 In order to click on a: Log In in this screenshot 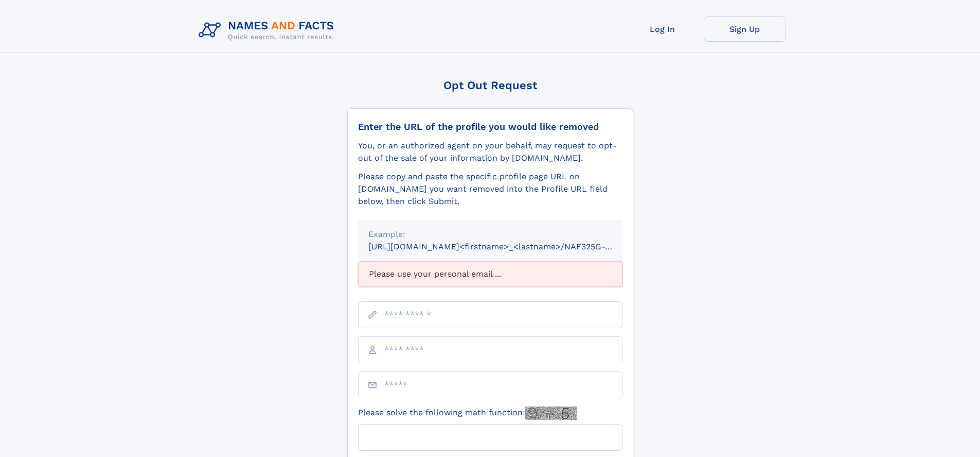, I will do `click(662, 29)`.